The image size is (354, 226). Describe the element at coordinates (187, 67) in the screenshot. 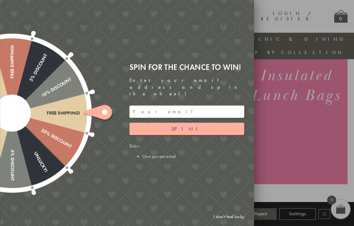

I see `div: Spin for the chance to win!` at that location.